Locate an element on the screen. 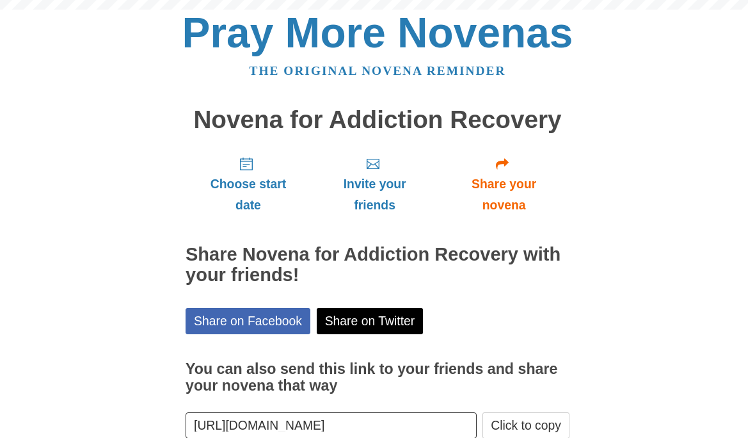  a: Share on Facebook is located at coordinates (248, 321).